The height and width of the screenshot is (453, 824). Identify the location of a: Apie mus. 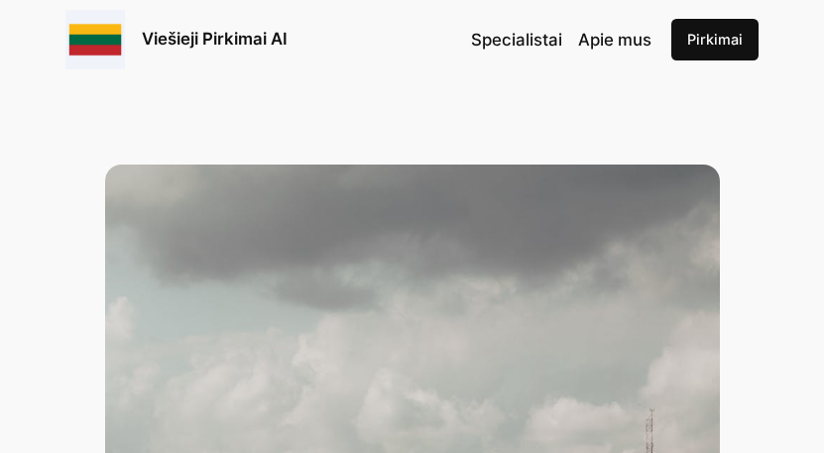
(615, 40).